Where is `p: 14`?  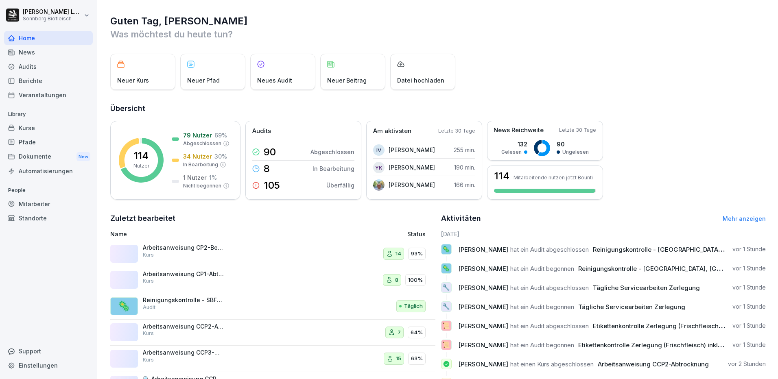
p: 14 is located at coordinates (398, 254).